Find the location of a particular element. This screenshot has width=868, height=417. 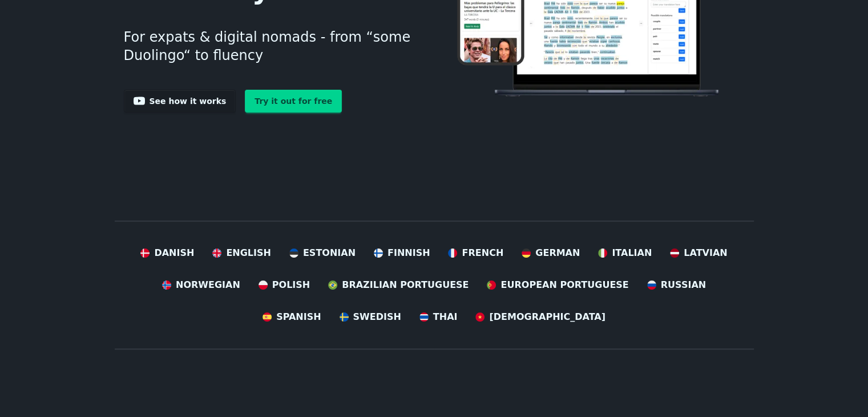

a: See how it works is located at coordinates (180, 101).